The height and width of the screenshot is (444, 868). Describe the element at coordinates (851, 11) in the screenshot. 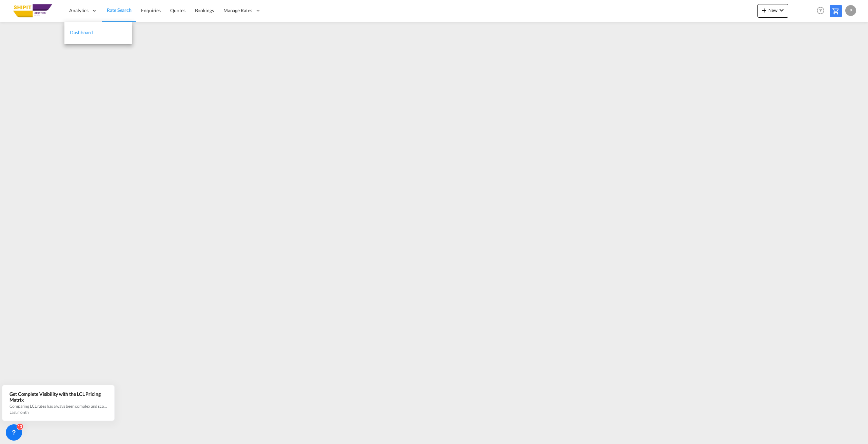

I see `div: P` at that location.